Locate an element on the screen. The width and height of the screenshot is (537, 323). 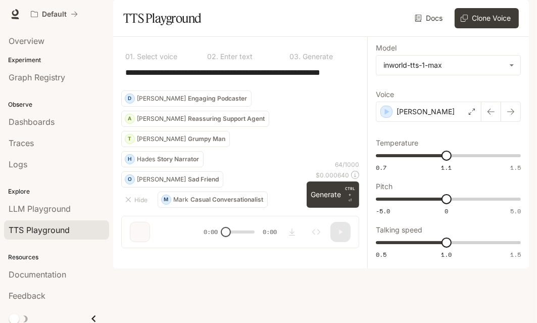
p: Temperature is located at coordinates (397, 143).